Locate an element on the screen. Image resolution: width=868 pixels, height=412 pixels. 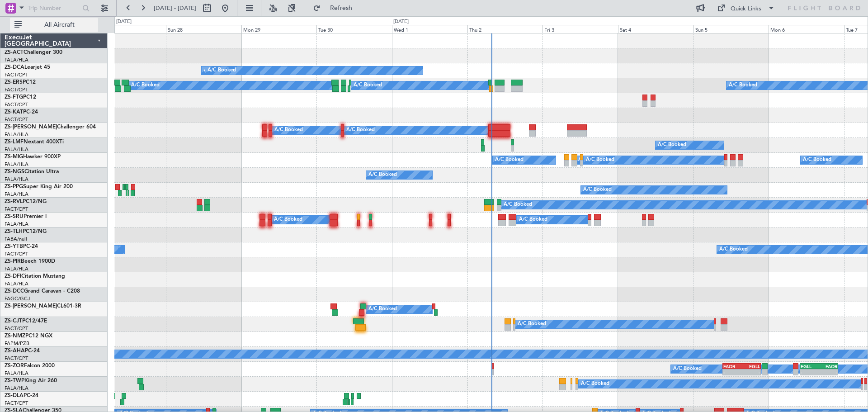
div: Sun 28 is located at coordinates (203, 29).